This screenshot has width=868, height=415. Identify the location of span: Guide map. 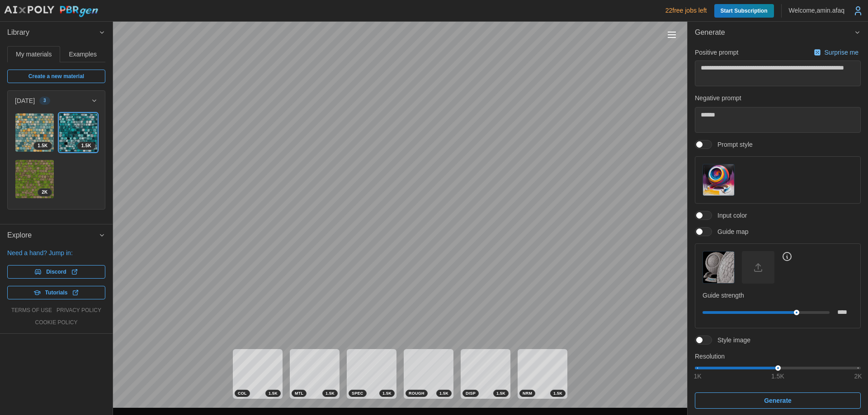
(730, 232).